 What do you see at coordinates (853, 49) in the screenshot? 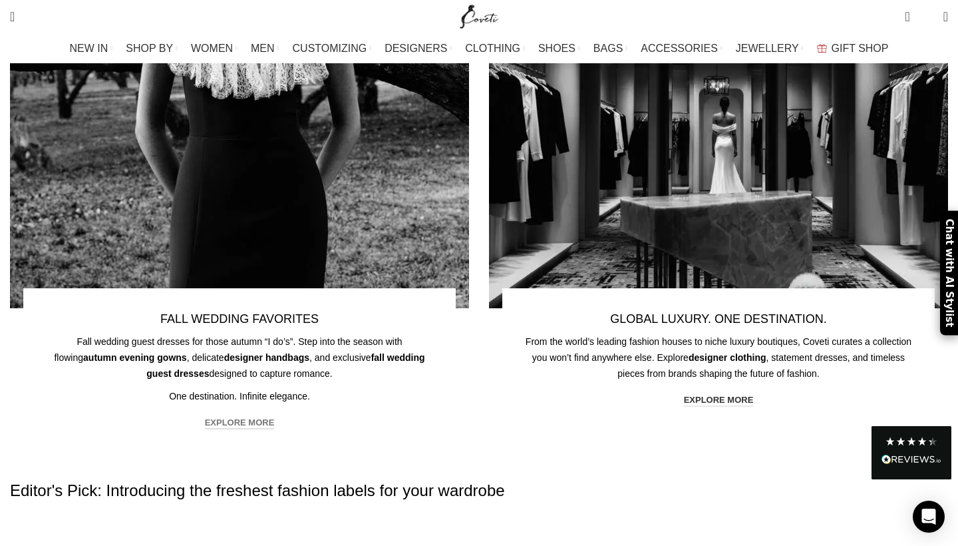
I see `a: GIFT SHOP` at bounding box center [853, 49].